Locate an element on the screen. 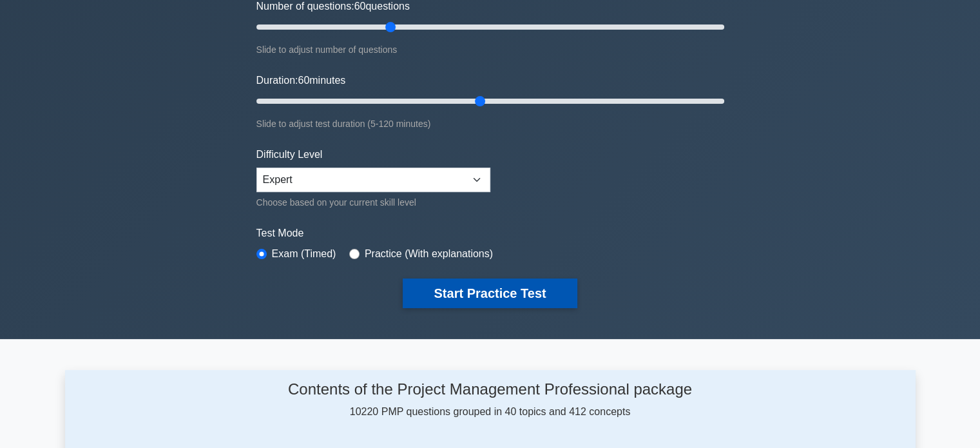 Image resolution: width=980 pixels, height=448 pixels. label: Duration: minutes is located at coordinates (301, 81).